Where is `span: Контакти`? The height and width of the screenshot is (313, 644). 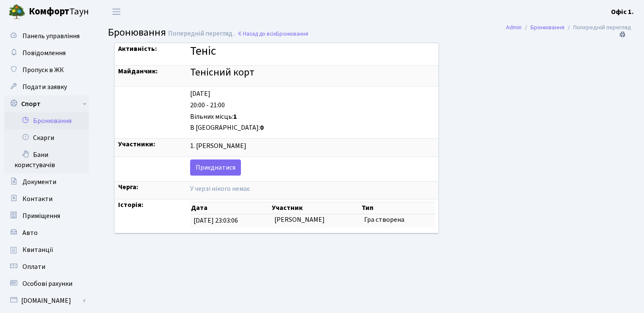 span: Контакти is located at coordinates (37, 199).